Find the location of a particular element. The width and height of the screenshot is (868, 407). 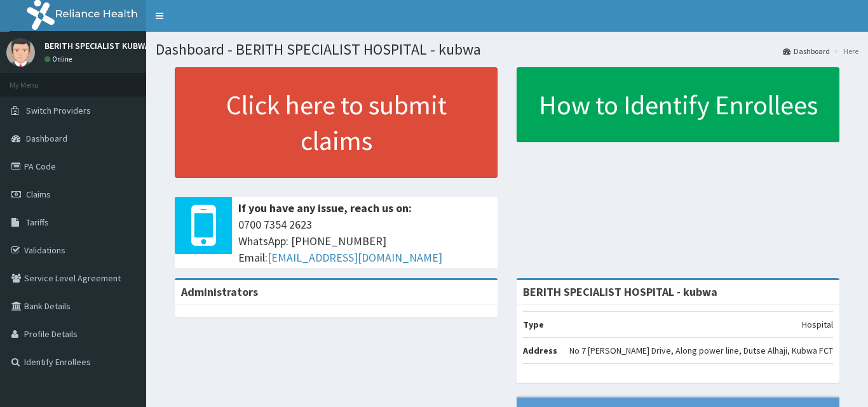

span: Claims is located at coordinates (38, 195).